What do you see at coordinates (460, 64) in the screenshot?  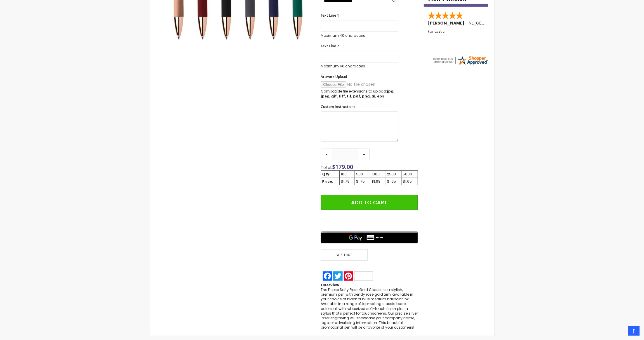 I see `a: 4pens.com certificate URL` at bounding box center [460, 64].